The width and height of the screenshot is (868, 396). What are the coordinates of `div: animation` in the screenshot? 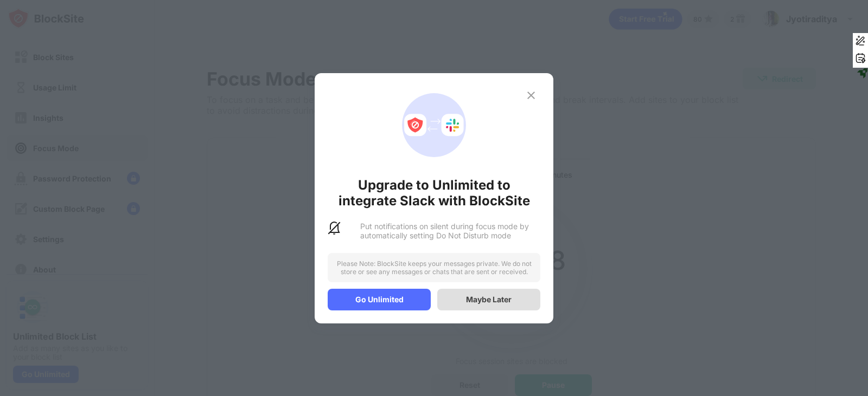 It's located at (434, 126).